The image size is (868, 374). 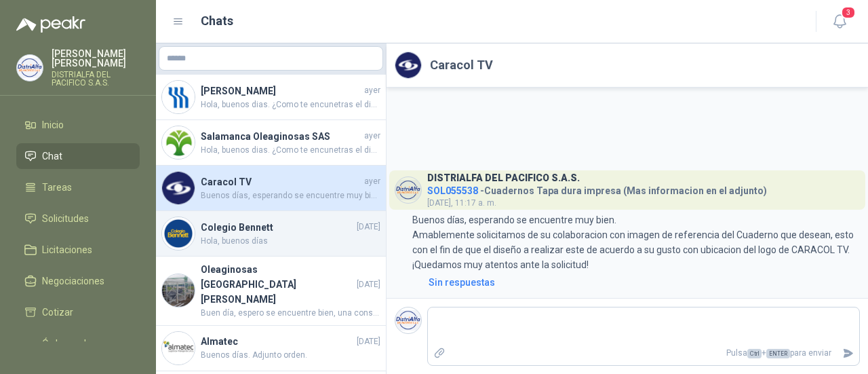 What do you see at coordinates (643, 282) in the screenshot?
I see `a: Sin respuestas` at bounding box center [643, 282].